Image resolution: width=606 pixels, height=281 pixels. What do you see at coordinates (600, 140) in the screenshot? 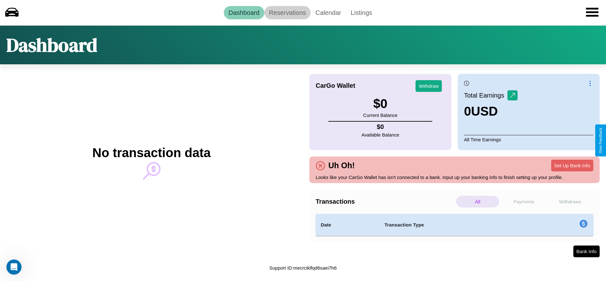
I see `div: Give Feedback` at bounding box center [600, 140].